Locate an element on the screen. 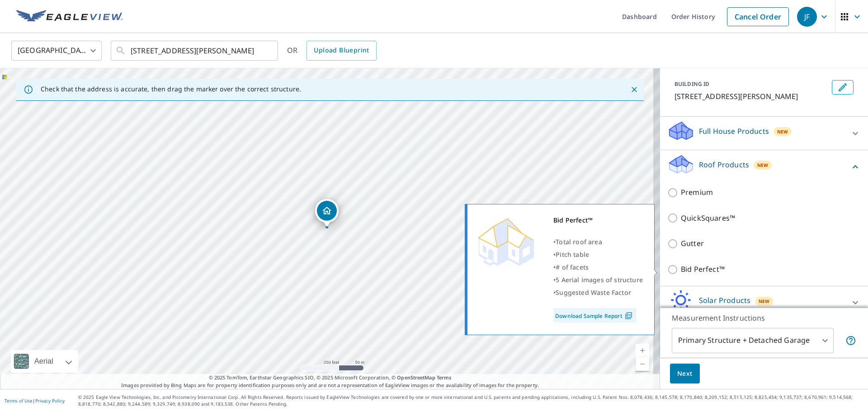 The width and height of the screenshot is (868, 412). div: Full House ProductsNew is located at coordinates (764, 133).